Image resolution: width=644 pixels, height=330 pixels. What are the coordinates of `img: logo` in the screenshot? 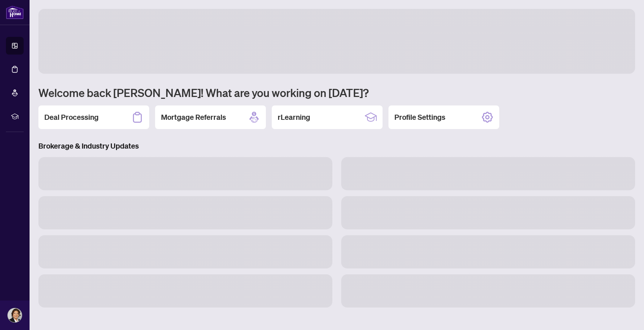 It's located at (15, 12).